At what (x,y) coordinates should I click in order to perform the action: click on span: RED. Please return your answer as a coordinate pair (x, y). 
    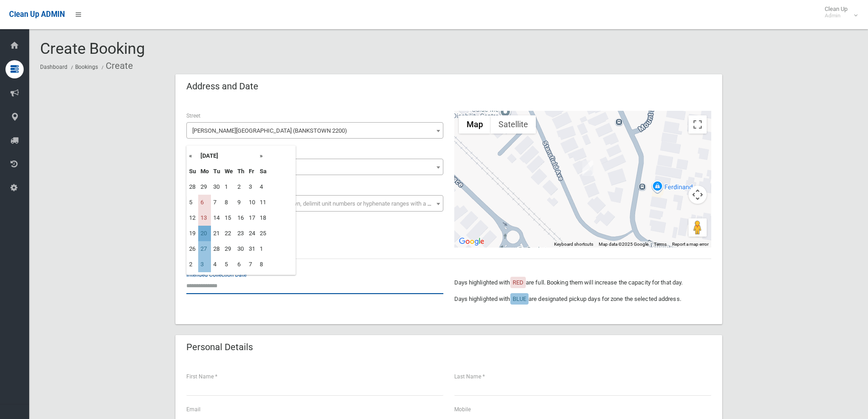
    Looking at the image, I should click on (518, 282).